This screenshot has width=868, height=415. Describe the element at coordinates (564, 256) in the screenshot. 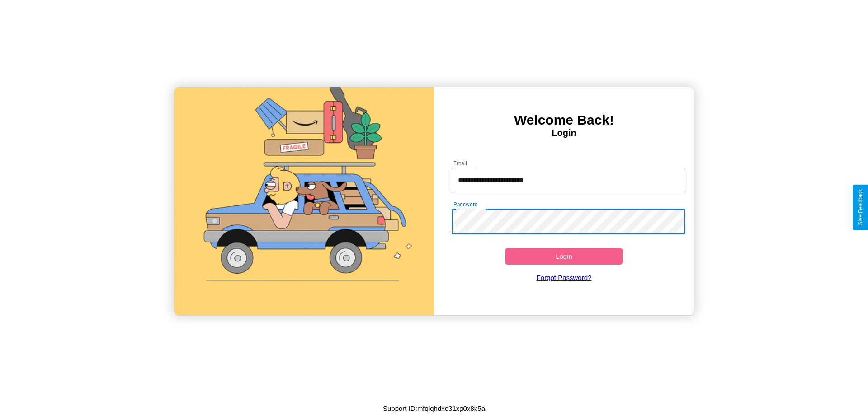

I see `button: Login` at that location.